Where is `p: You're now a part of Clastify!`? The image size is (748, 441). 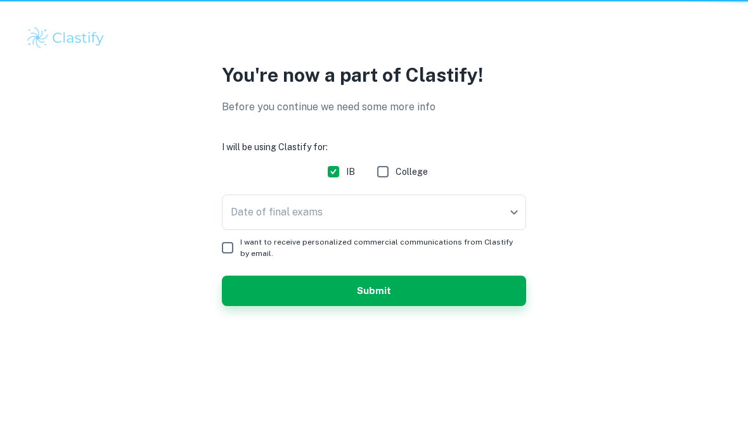 p: You're now a part of Clastify! is located at coordinates (374, 75).